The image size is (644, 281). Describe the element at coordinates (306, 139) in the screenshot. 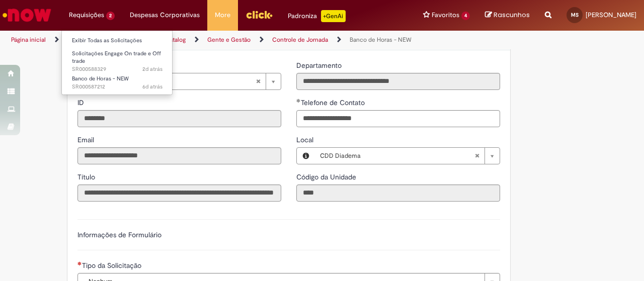

I see `span: Local` at that location.